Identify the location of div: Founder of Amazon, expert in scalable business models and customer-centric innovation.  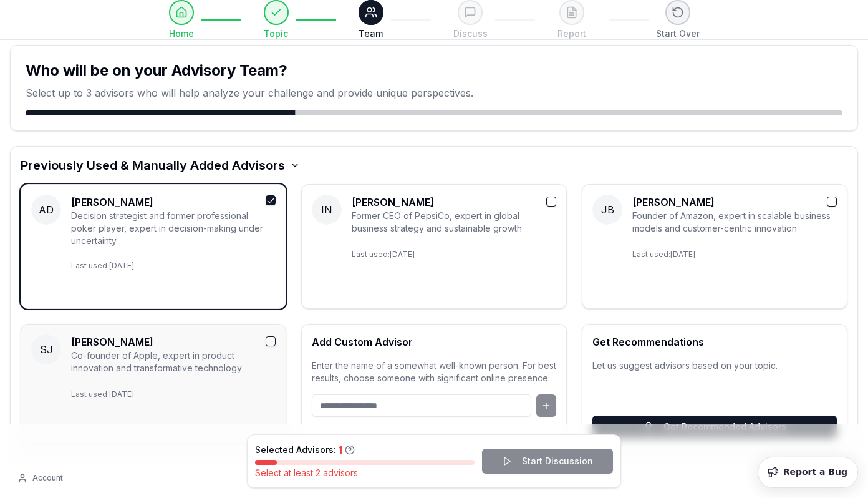
(735, 222).